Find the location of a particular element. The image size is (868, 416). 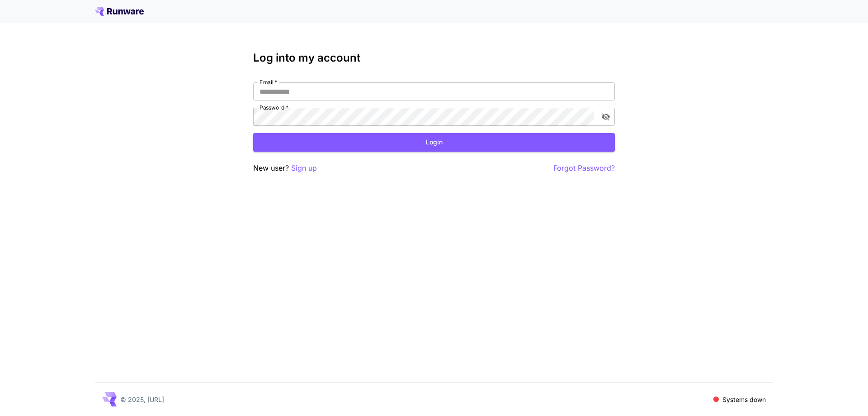

button: Sign up is located at coordinates (304, 168).